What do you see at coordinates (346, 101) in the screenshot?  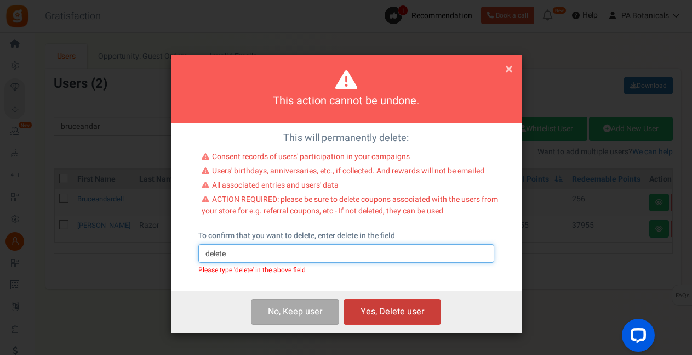 I see `h4: This action cannot be undone.` at bounding box center [346, 101].